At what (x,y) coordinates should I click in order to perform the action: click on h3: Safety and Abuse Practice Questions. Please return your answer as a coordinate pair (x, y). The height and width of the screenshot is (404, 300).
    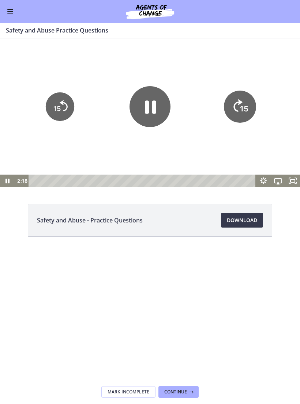
    Looking at the image, I should click on (145, 31).